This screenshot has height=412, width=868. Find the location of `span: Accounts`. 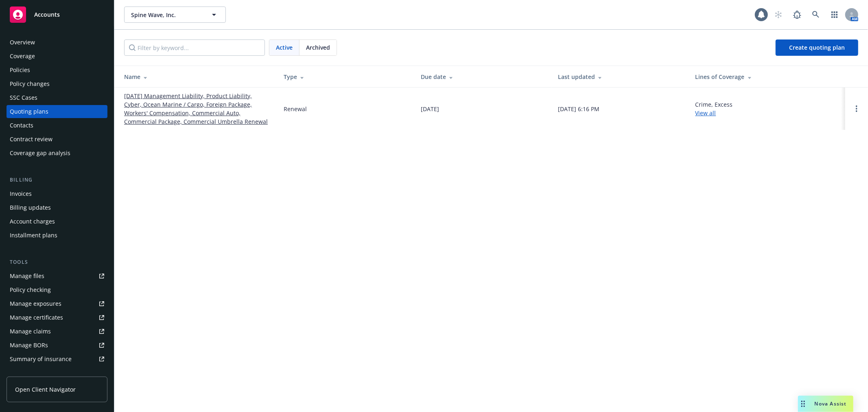

span: Accounts is located at coordinates (47, 15).